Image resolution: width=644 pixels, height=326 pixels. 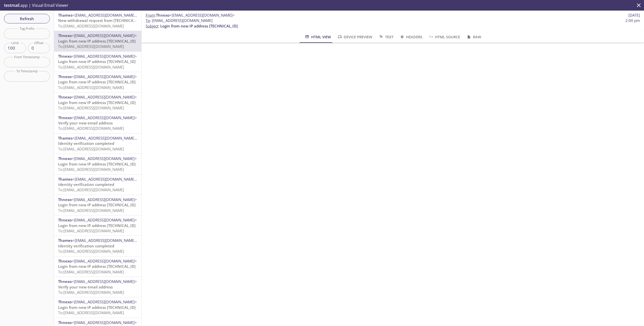 What do you see at coordinates (152, 26) in the screenshot?
I see `span: Subject` at bounding box center [152, 26].